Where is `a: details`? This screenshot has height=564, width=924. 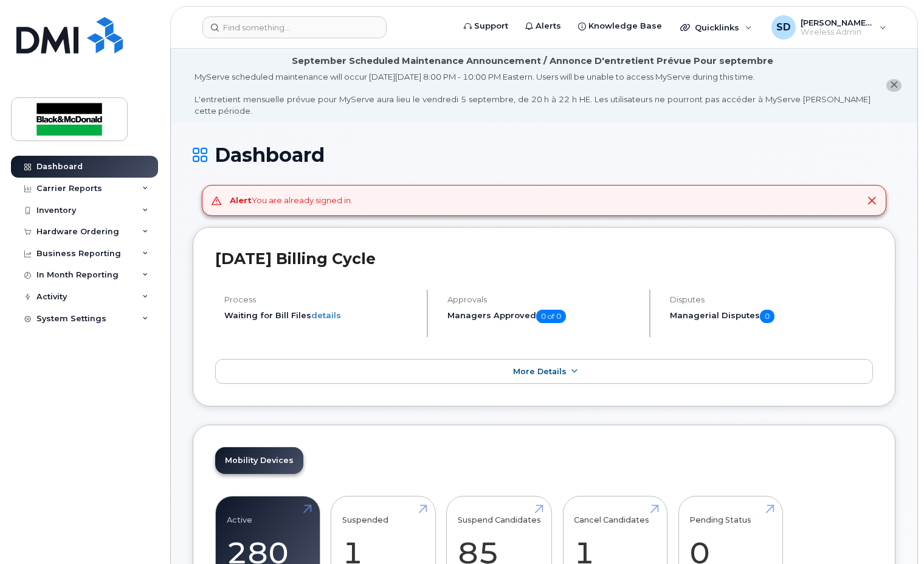
a: details is located at coordinates (326, 315).